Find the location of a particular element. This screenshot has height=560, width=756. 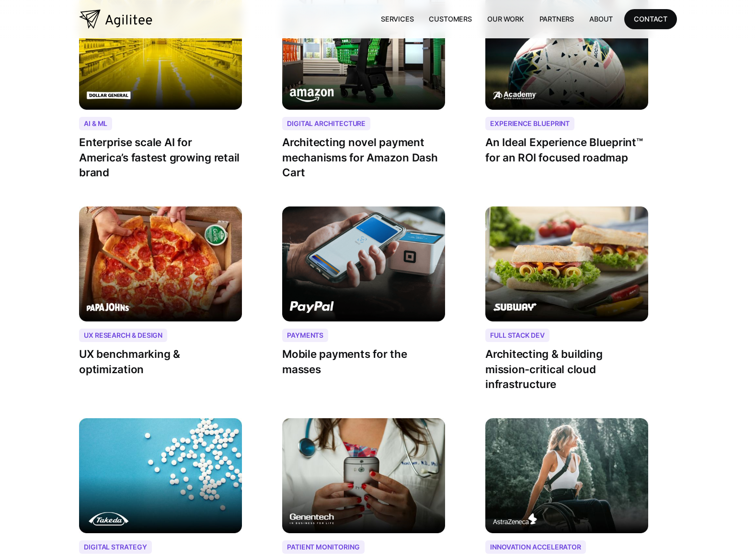

div: CONTACT is located at coordinates (650, 19).